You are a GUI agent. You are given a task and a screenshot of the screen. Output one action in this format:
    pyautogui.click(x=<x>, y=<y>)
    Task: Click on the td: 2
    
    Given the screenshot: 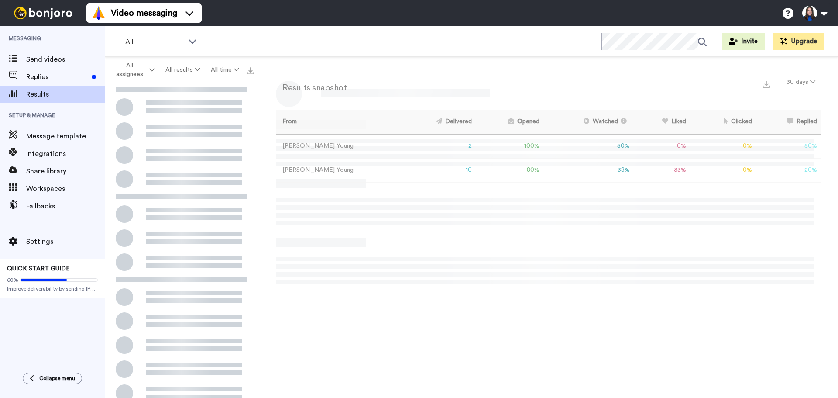 What is the action you would take?
    pyautogui.click(x=438, y=146)
    